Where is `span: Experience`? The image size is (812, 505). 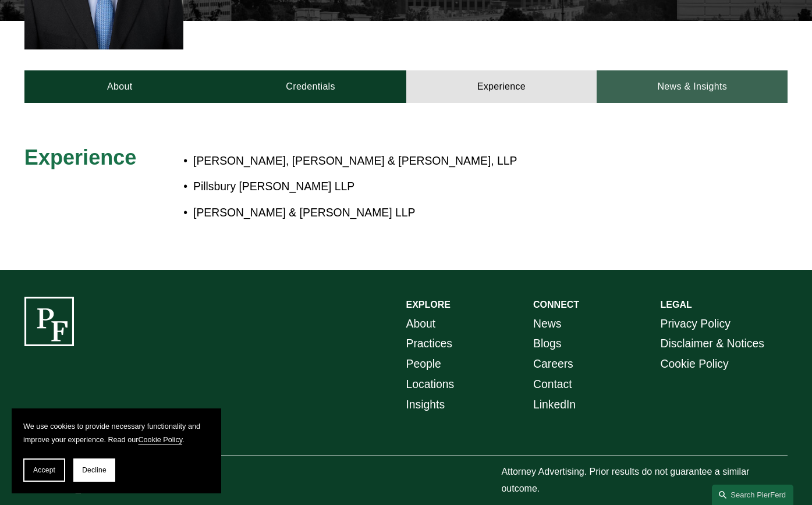
span: Experience is located at coordinates (81, 157).